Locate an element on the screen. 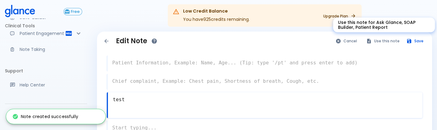  button: Use this note for Ask Glance, SOAP Builder, Patient Report is located at coordinates (383, 41).